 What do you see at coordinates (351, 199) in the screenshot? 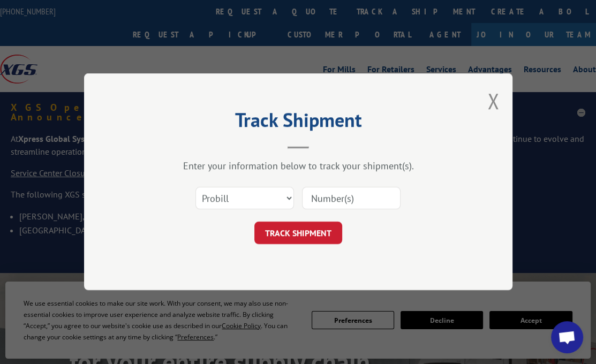
I see `input: Number(s)` at bounding box center [351, 199].